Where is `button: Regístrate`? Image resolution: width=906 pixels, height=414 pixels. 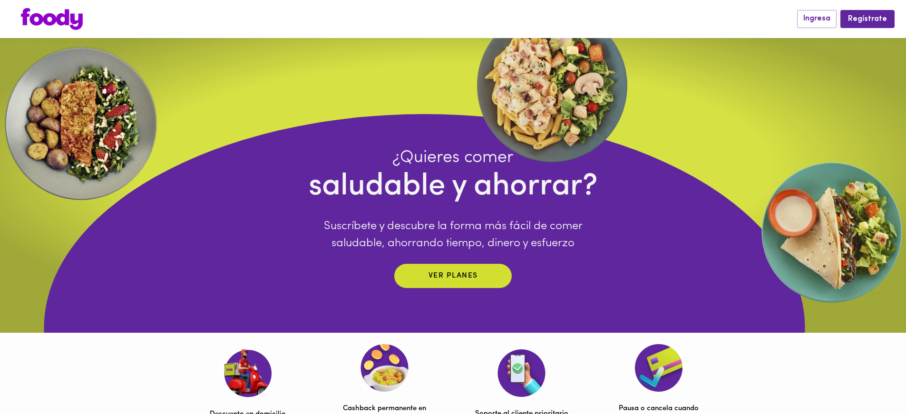 button: Regístrate is located at coordinates (868, 19).